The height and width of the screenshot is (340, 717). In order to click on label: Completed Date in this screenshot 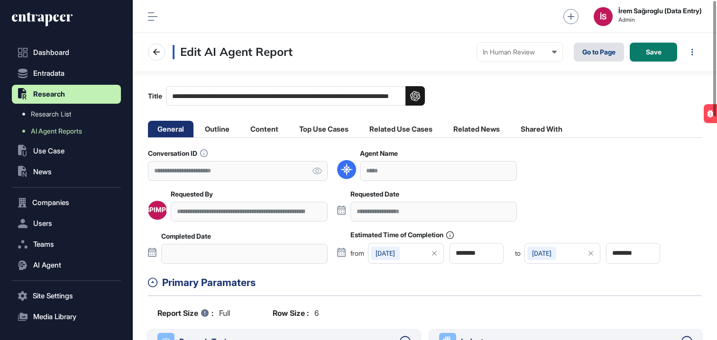, I will do `click(186, 237)`.